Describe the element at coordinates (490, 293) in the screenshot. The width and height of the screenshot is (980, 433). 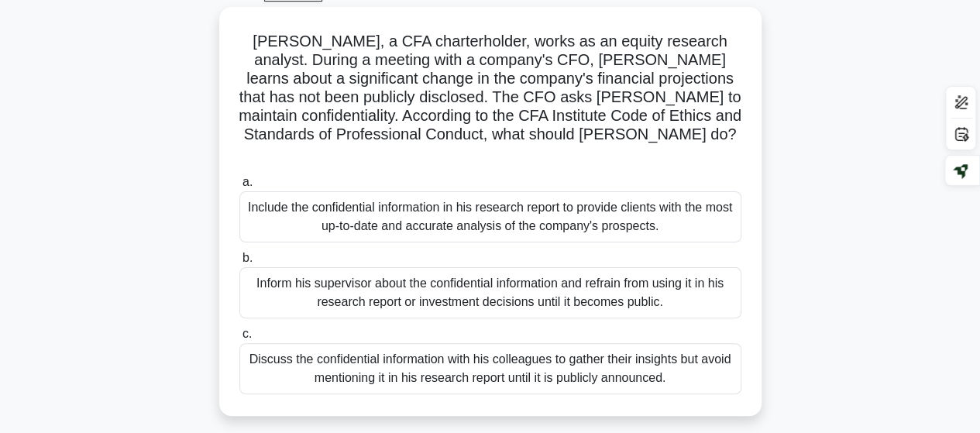
I see `div: Inform his supervisor about the confidential information and refrain from using it in his researc...` at that location.